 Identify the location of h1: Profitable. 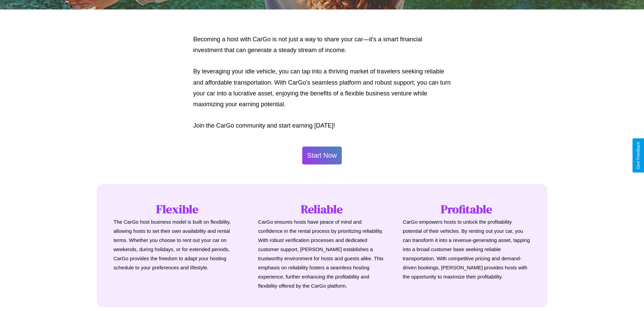
(466, 209).